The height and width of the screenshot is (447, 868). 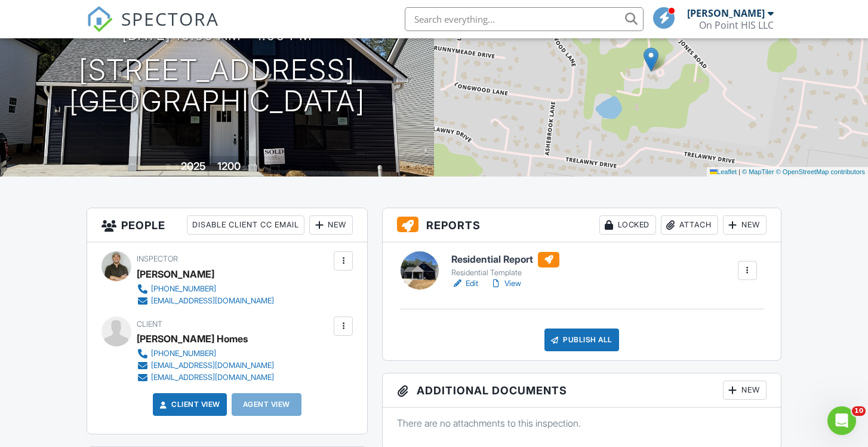 What do you see at coordinates (737, 25) in the screenshot?
I see `div: On Point HIS LLC` at bounding box center [737, 25].